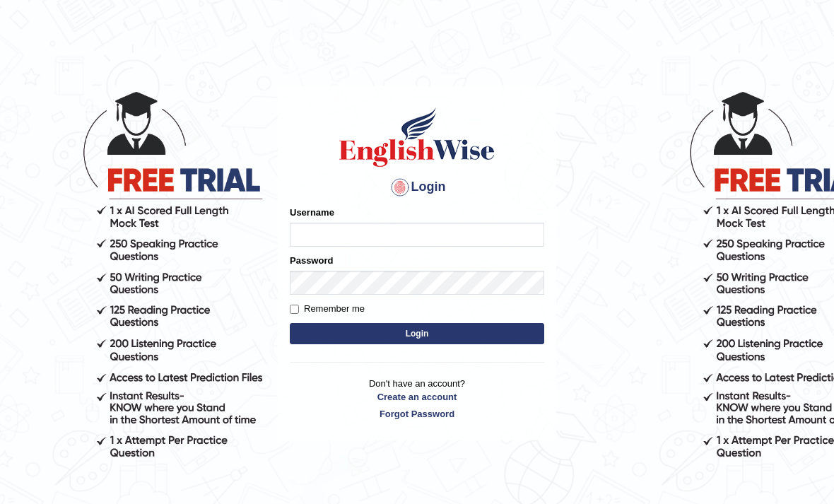 The height and width of the screenshot is (504, 834). Describe the element at coordinates (294, 309) in the screenshot. I see `input: Remember me` at that location.